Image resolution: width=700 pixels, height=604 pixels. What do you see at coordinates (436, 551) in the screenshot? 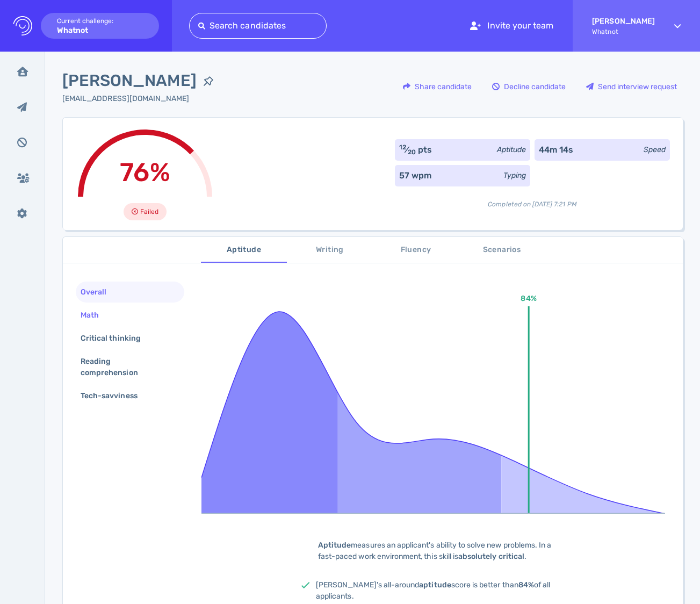
I see `div: measures an applicant's ability to solve new problems. In a fast-paced work environment, this ski...` at bounding box center [436, 551].